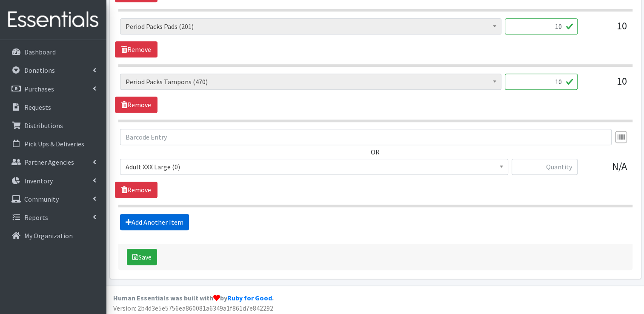 Image resolution: width=644 pixels, height=314 pixels. I want to click on span: Adult XXX Large (0), so click(314, 166).